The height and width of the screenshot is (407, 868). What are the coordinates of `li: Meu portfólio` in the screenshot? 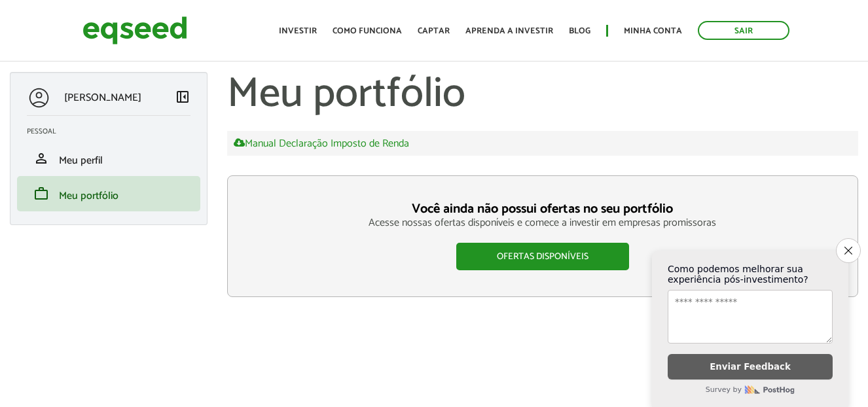 It's located at (109, 194).